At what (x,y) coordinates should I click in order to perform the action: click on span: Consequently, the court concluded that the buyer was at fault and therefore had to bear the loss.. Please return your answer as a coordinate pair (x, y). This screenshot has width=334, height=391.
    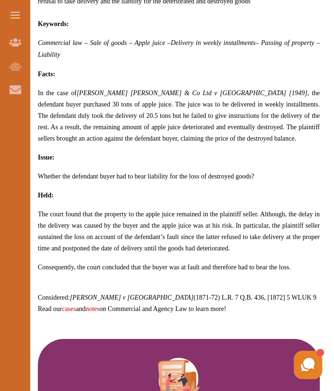
    Looking at the image, I should click on (164, 267).